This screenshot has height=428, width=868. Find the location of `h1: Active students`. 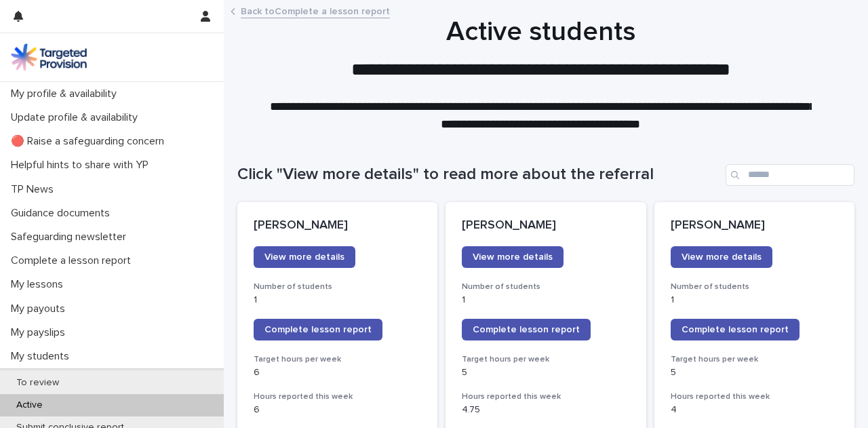

h1: Active students is located at coordinates (541, 32).